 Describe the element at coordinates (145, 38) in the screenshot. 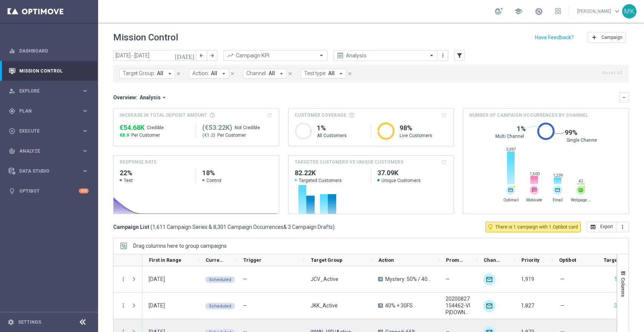

I see `h1: Mission Control` at that location.